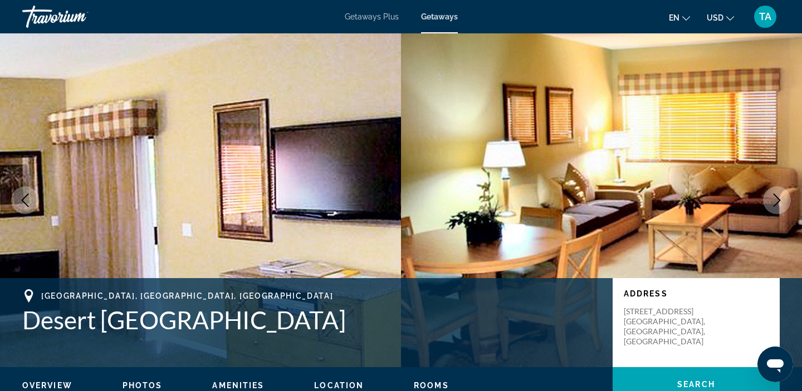 This screenshot has width=802, height=391. I want to click on button: Amenities, so click(238, 386).